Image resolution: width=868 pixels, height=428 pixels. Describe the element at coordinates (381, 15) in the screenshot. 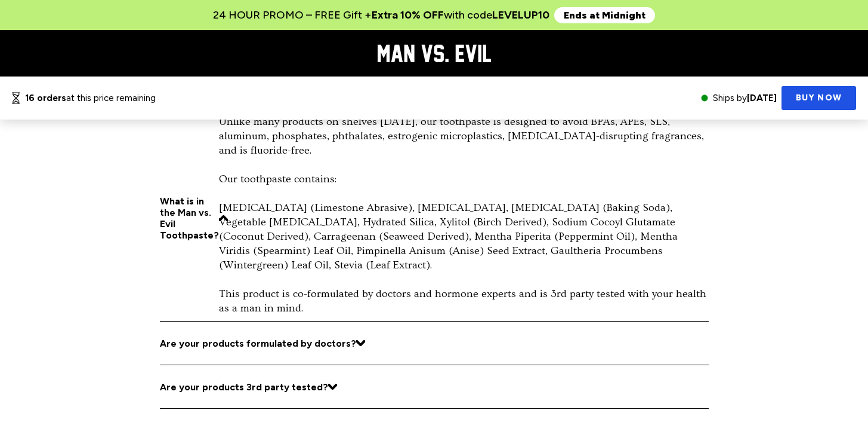

I see `span: 24 HOUR PROMO – FREE Gift + with code` at that location.